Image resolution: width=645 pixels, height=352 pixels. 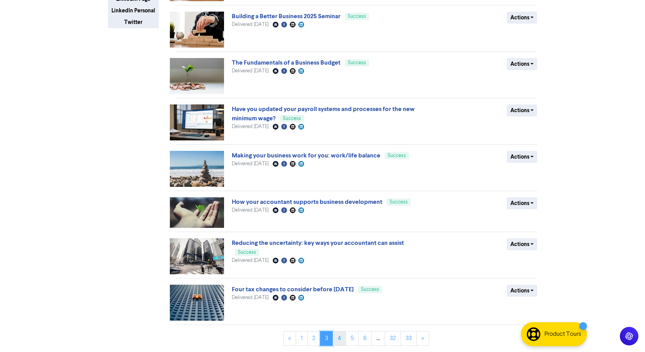 I want to click on a: Building a Better Business 2025 Seminar, so click(x=286, y=16).